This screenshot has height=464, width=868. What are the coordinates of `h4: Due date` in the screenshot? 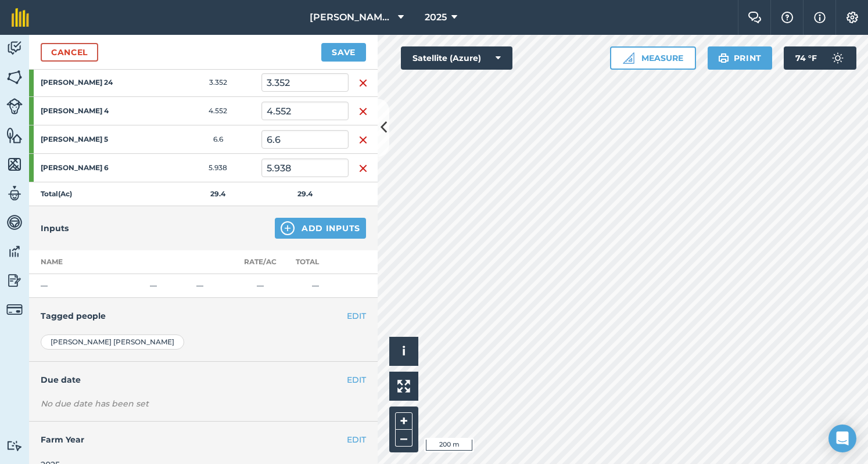 It's located at (203, 380).